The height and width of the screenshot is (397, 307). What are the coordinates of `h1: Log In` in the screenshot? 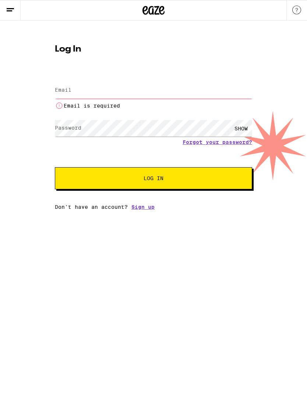 It's located at (154, 49).